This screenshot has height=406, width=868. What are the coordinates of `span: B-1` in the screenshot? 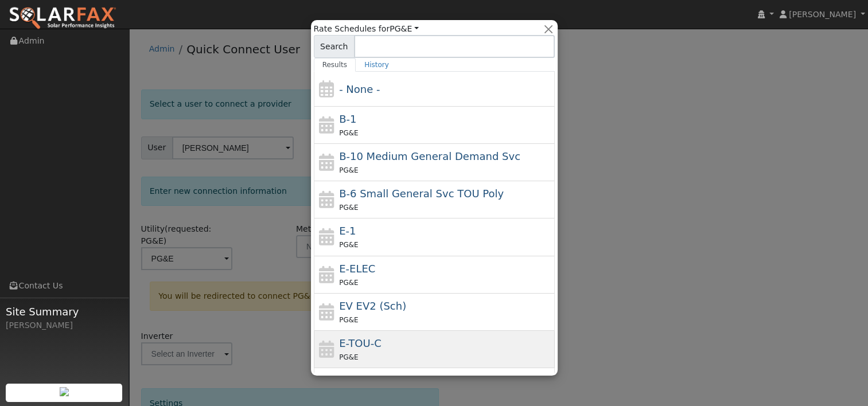 It's located at (348, 119).